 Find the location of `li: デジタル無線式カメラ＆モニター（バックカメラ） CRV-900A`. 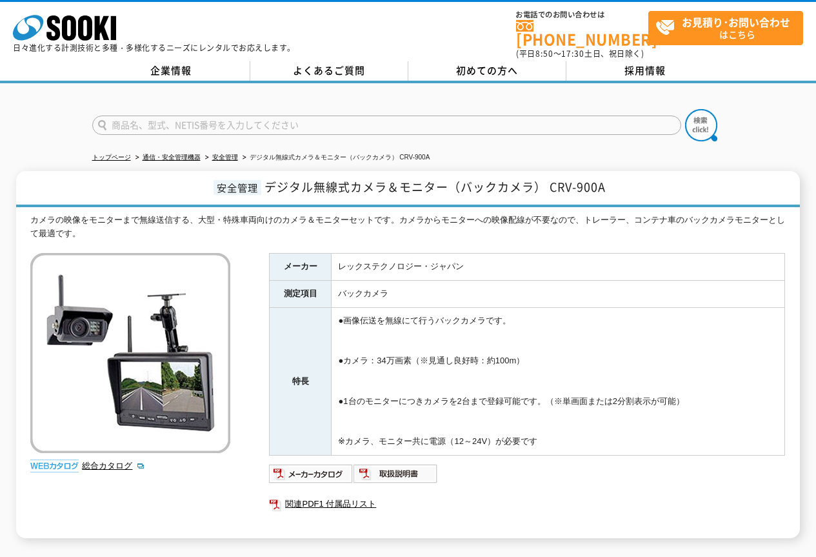

li: デジタル無線式カメラ＆モニター（バックカメラ） CRV-900A is located at coordinates (335, 157).